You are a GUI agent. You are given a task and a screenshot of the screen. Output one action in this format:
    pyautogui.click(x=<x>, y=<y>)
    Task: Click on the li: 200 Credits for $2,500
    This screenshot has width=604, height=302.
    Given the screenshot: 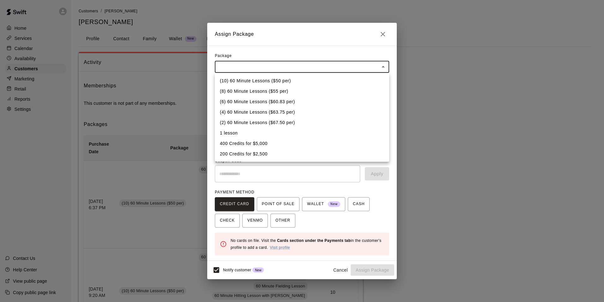 What is the action you would take?
    pyautogui.click(x=302, y=154)
    